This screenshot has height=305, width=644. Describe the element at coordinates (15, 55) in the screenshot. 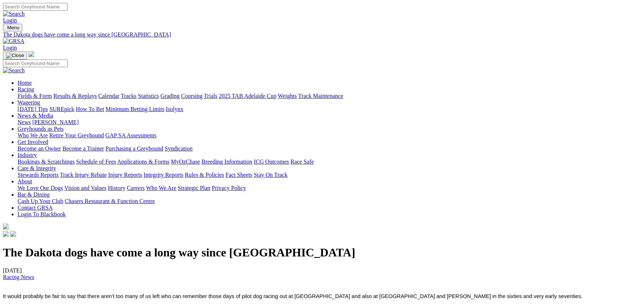

I see `img: Close` at that location.